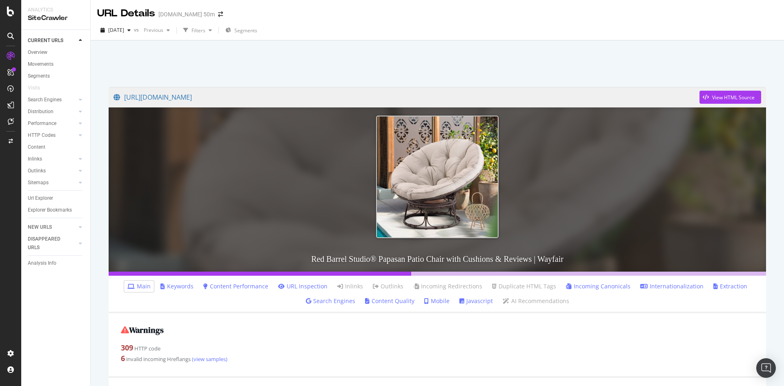 This screenshot has height=386, width=784. I want to click on span: vs, so click(137, 29).